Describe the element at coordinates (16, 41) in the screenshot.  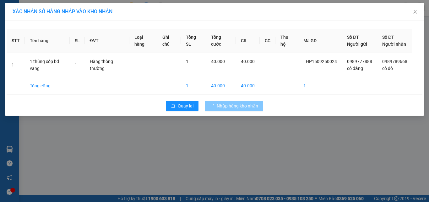
I see `th: STT` at that location.